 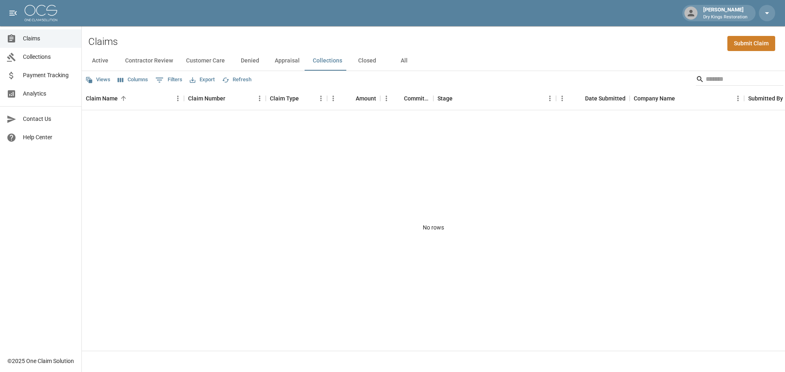 I want to click on a: Submit Claim, so click(x=751, y=43).